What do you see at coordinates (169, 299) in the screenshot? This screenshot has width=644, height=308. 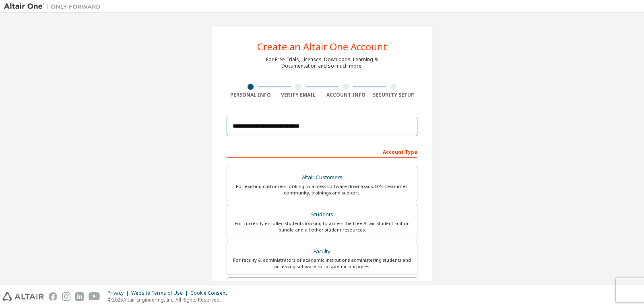 I see `p: © 2025 Altair Engineering, Inc. All Rights Reserved.` at bounding box center [169, 299].